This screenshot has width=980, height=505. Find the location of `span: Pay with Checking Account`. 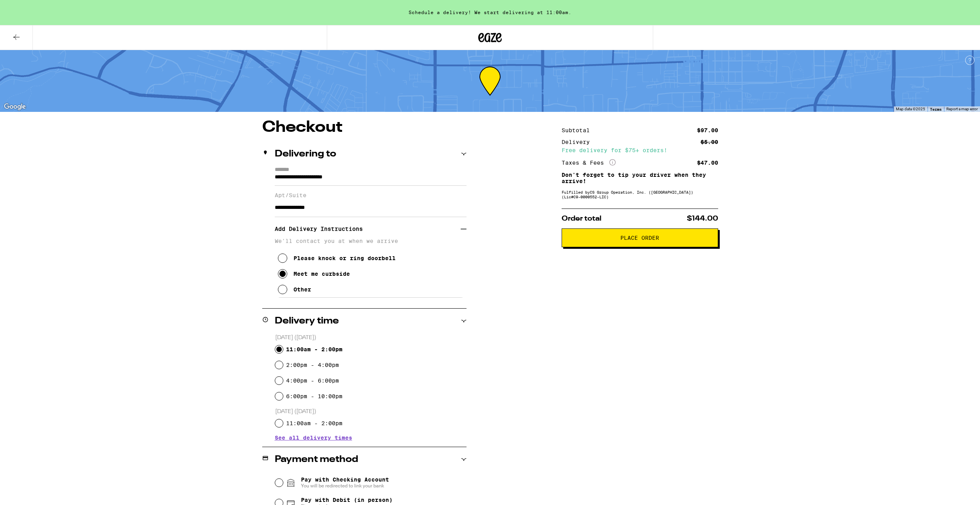

span: Pay with Checking Account is located at coordinates (345, 483).